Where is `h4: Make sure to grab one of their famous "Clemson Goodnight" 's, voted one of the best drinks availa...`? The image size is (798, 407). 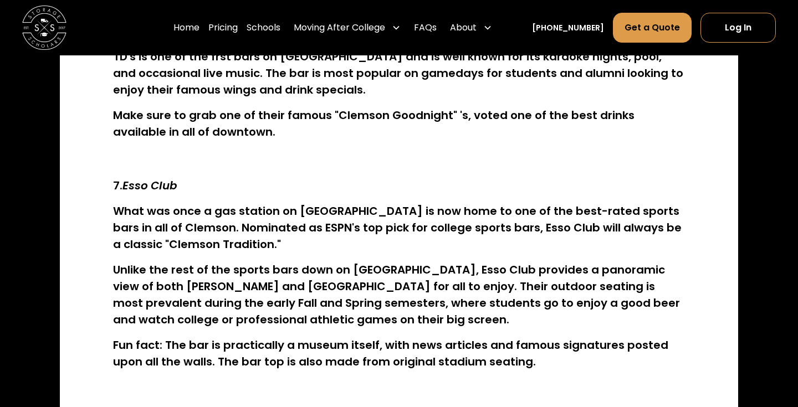
h4: Make sure to grab one of their famous "Clemson Goodnight" 's, voted one of the best drinks availa... is located at coordinates (399, 124).